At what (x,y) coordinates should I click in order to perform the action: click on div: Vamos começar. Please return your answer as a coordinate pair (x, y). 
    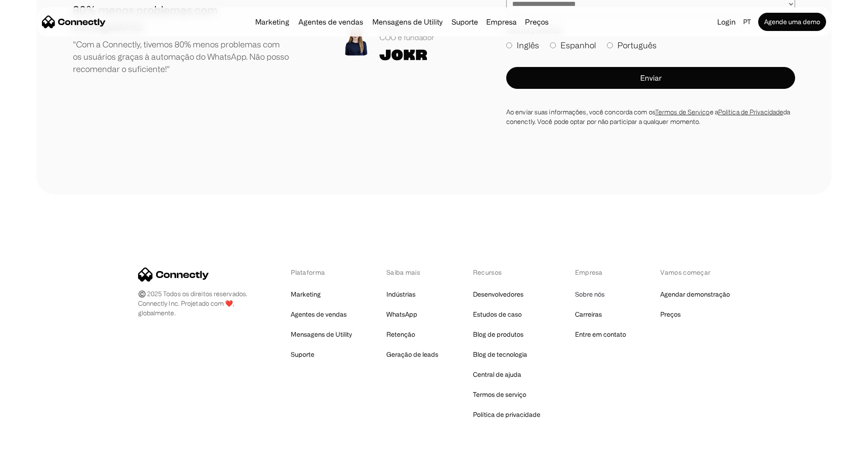
    Looking at the image, I should click on (695, 272).